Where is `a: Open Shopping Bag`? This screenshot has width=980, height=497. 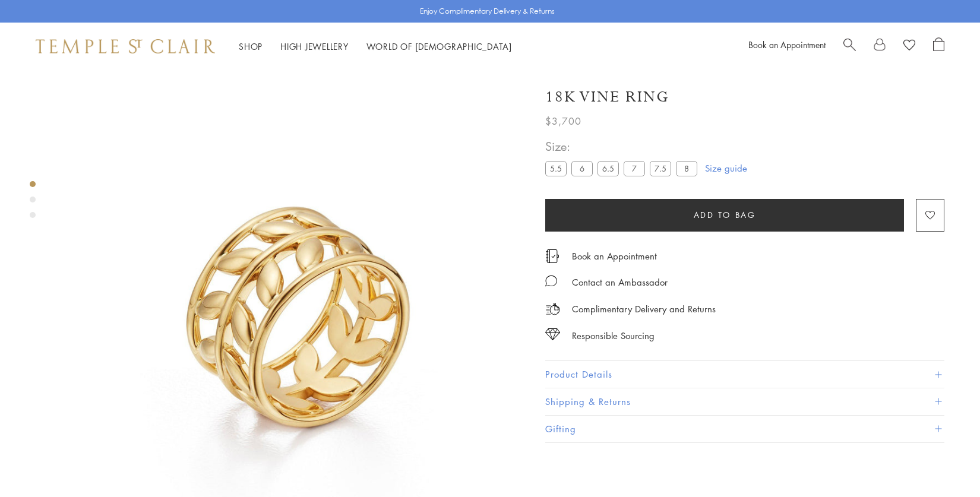 a: Open Shopping Bag is located at coordinates (938, 46).